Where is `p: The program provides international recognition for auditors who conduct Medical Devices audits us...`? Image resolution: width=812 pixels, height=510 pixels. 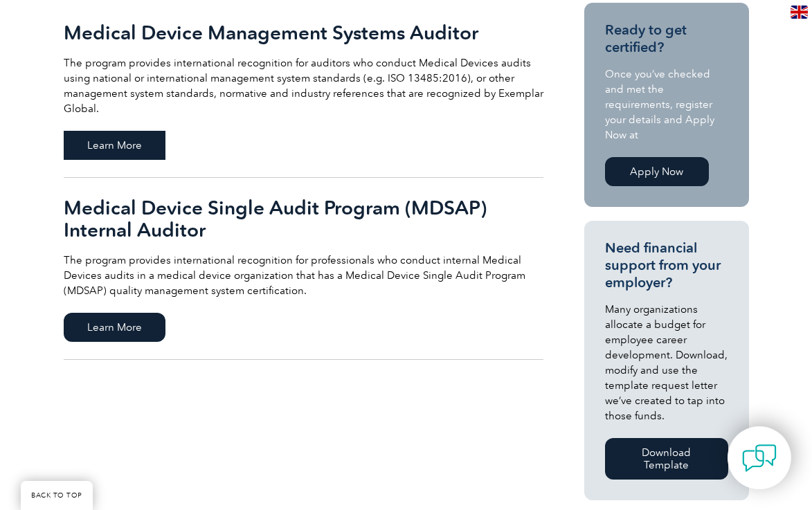 p: The program provides international recognition for auditors who conduct Medical Devices audits us... is located at coordinates (303, 86).